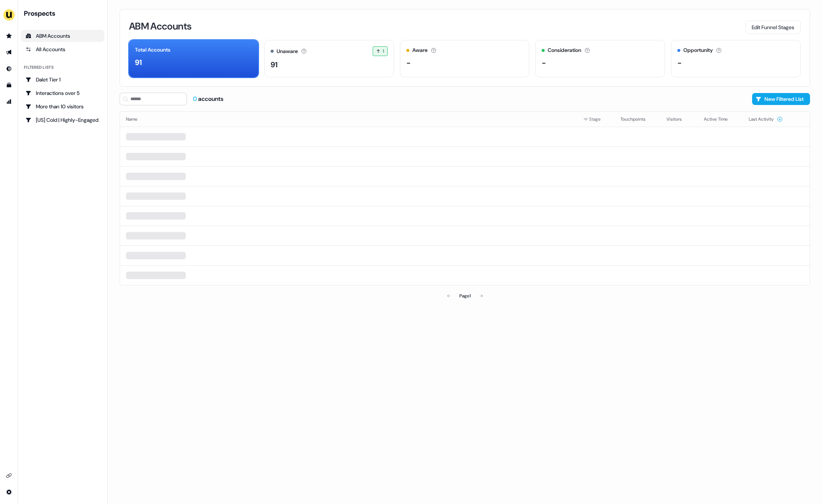 The width and height of the screenshot is (822, 504). Describe the element at coordinates (62, 106) in the screenshot. I see `div: More than 10 visitors` at that location.